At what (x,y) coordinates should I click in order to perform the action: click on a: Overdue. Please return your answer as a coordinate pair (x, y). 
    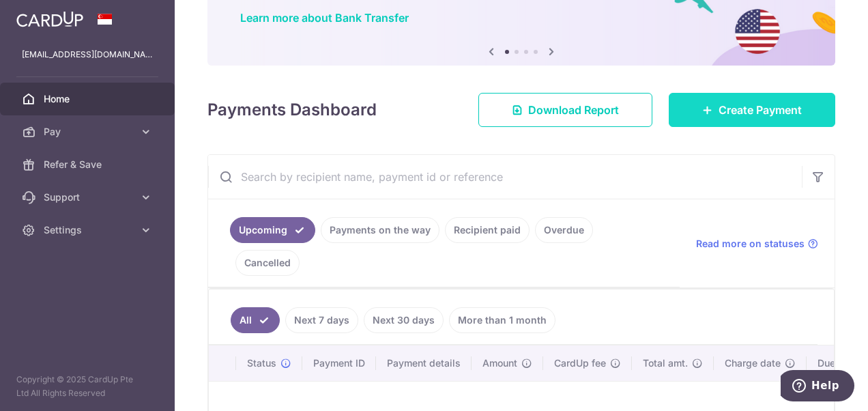
    Looking at the image, I should click on (563, 230).